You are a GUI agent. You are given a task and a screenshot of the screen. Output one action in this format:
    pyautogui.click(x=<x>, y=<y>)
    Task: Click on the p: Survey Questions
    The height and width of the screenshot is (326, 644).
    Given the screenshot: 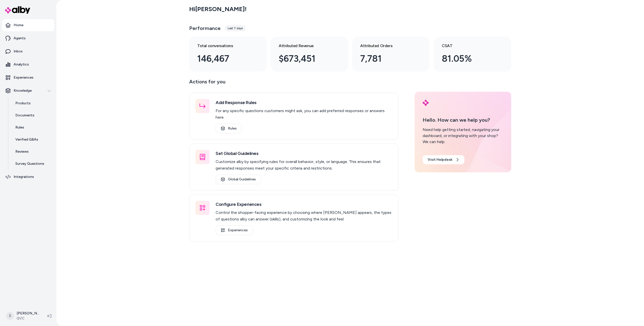 What is the action you would take?
    pyautogui.click(x=30, y=164)
    